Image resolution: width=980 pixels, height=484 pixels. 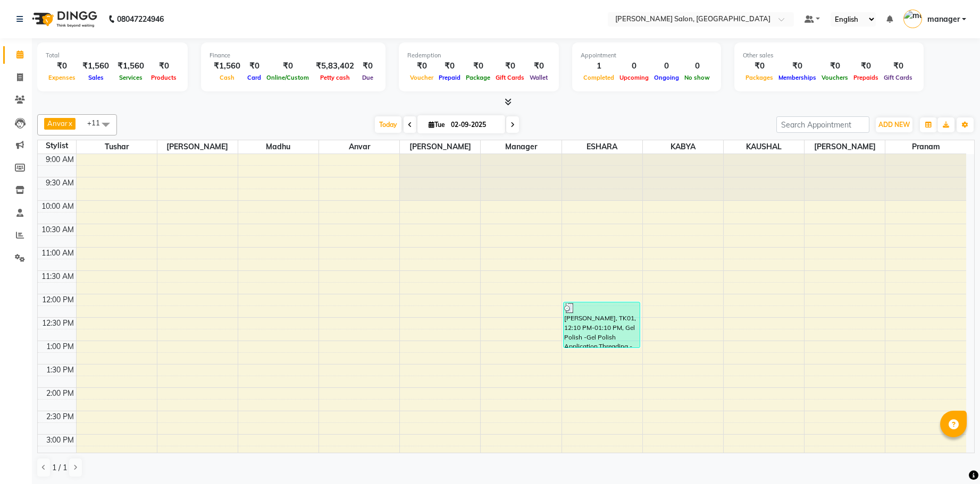 What do you see at coordinates (63, 19) in the screenshot?
I see `img: logo` at bounding box center [63, 19].